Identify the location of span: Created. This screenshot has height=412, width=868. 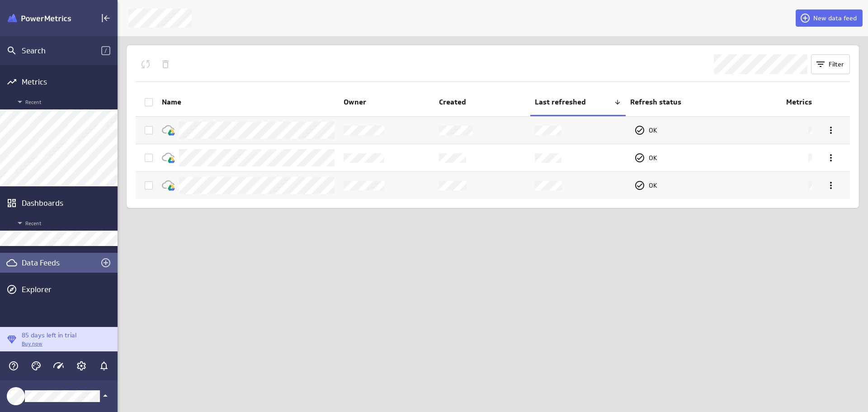
(482, 102).